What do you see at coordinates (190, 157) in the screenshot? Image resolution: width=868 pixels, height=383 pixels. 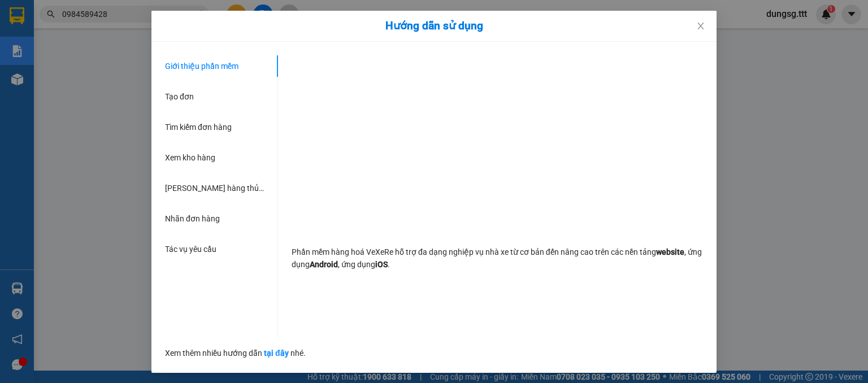 I see `span: Xem kho hàng` at bounding box center [190, 157].